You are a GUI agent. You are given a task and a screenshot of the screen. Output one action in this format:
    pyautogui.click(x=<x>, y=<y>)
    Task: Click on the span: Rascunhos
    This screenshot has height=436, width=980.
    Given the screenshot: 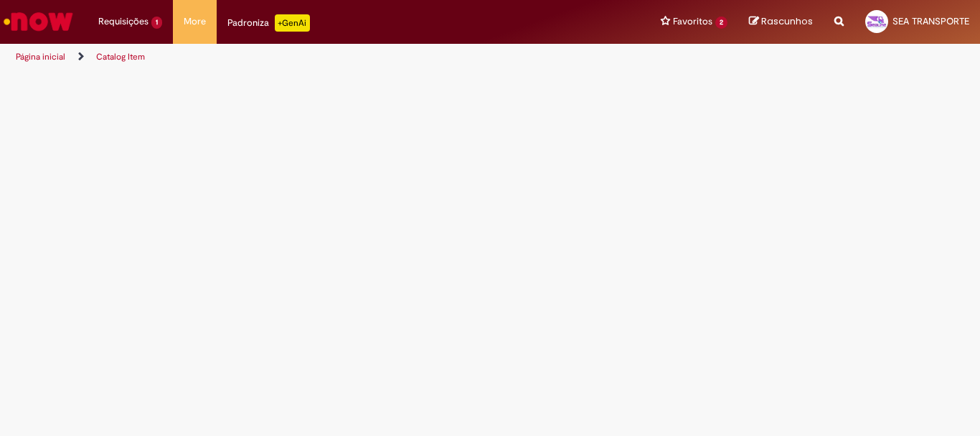 What is the action you would take?
    pyautogui.click(x=787, y=21)
    